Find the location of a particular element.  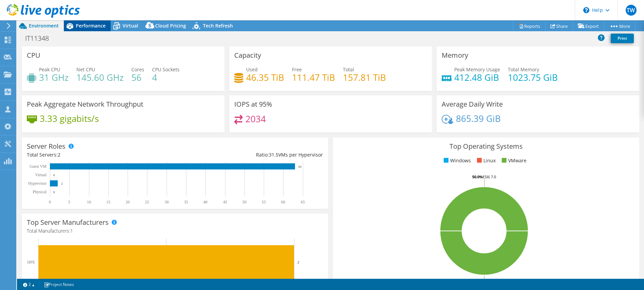

li: Windows is located at coordinates (456, 161).